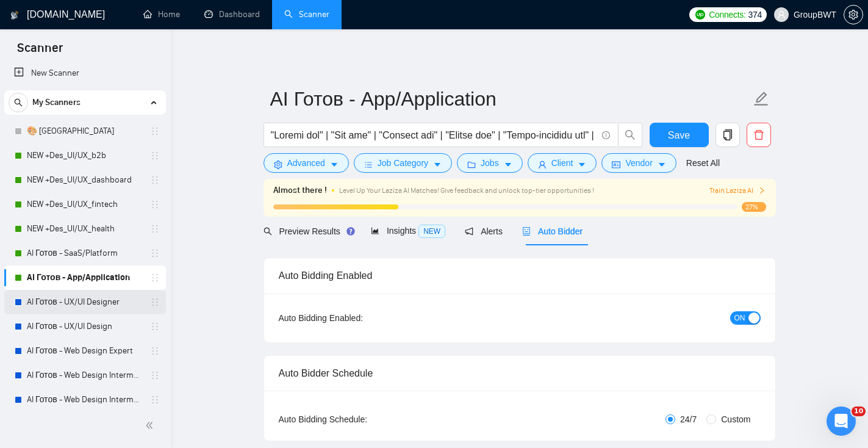  What do you see at coordinates (85, 376) in the screenshot?
I see `a: AI Готов - Web Design Intermediate минус Developer` at bounding box center [85, 376].